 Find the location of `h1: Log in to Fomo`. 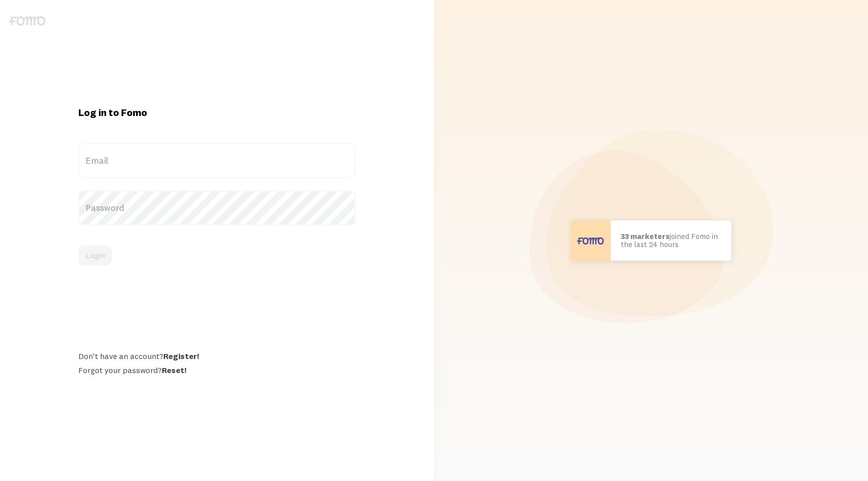

h1: Log in to Fomo is located at coordinates (217, 113).